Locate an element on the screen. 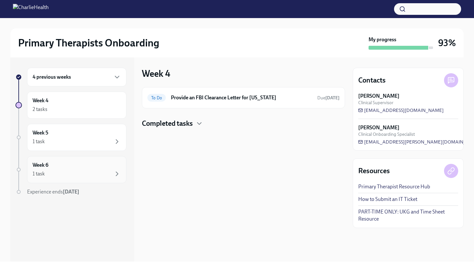  h3: 93% is located at coordinates (447, 43).